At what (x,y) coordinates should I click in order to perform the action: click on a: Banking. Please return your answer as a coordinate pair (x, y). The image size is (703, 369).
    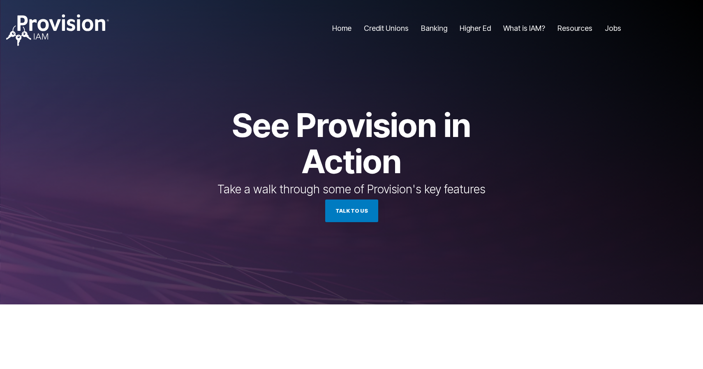
    Looking at the image, I should click on (434, 28).